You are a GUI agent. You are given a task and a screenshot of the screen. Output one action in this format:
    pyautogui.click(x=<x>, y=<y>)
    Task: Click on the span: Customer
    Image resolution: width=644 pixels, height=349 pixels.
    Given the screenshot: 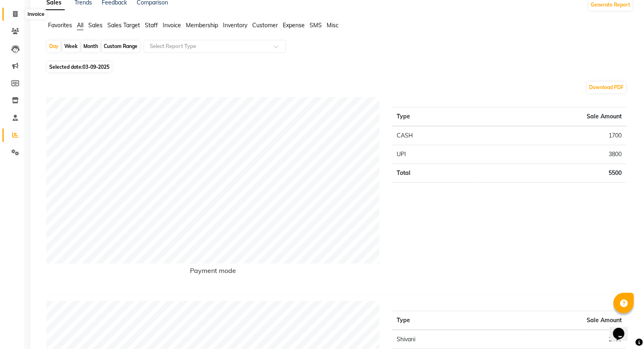 What is the action you would take?
    pyautogui.click(x=265, y=25)
    